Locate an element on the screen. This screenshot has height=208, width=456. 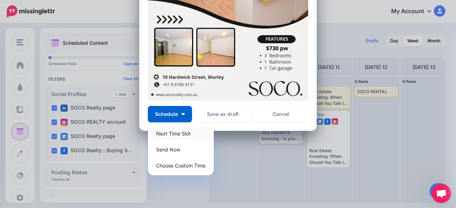
a: Next Time Slot is located at coordinates (181, 134).